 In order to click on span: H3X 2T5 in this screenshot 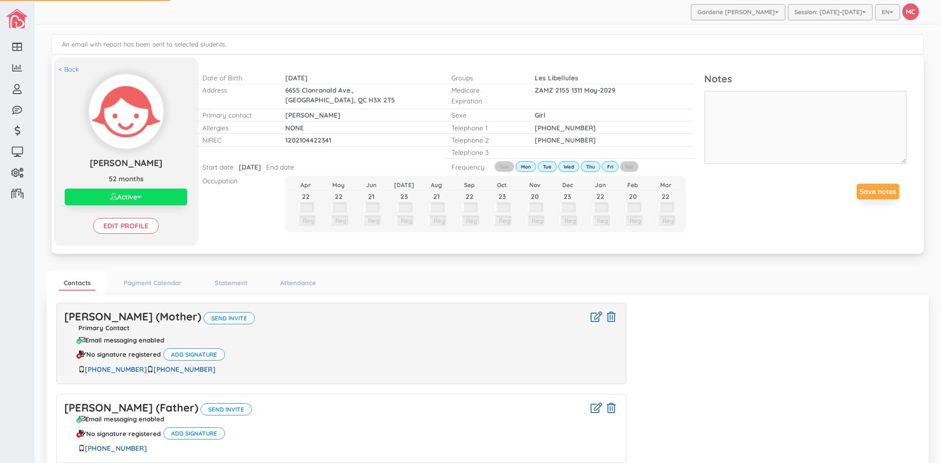, I will do `click(382, 99)`.